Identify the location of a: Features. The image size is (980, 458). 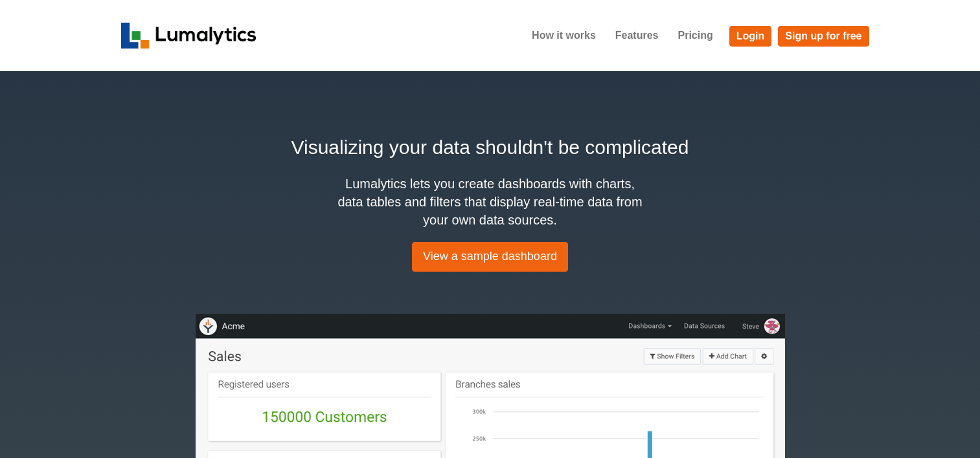
(637, 35).